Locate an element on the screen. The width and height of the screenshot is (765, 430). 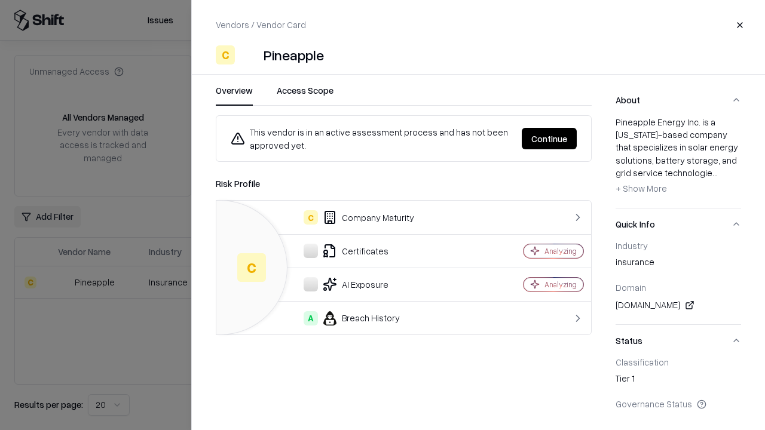
div: Classification is located at coordinates (678, 362).